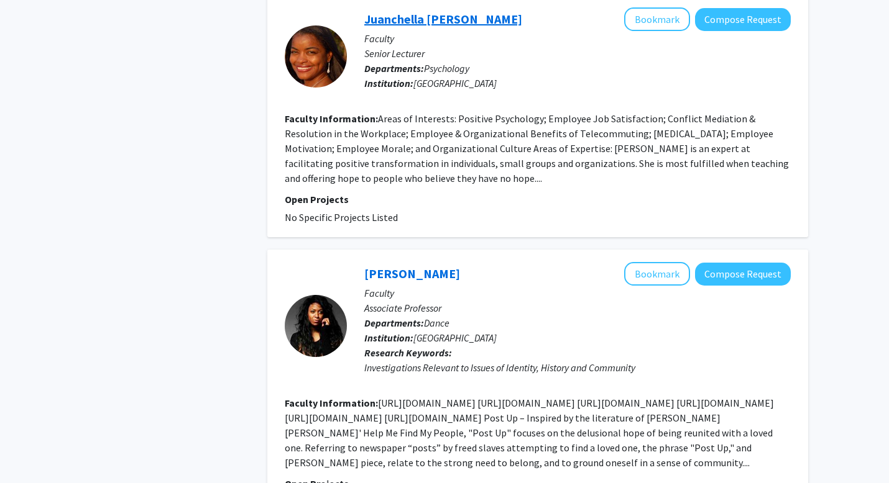 Image resolution: width=889 pixels, height=483 pixels. I want to click on button: Compose Request to Juanchella Grooms Francis, so click(743, 19).